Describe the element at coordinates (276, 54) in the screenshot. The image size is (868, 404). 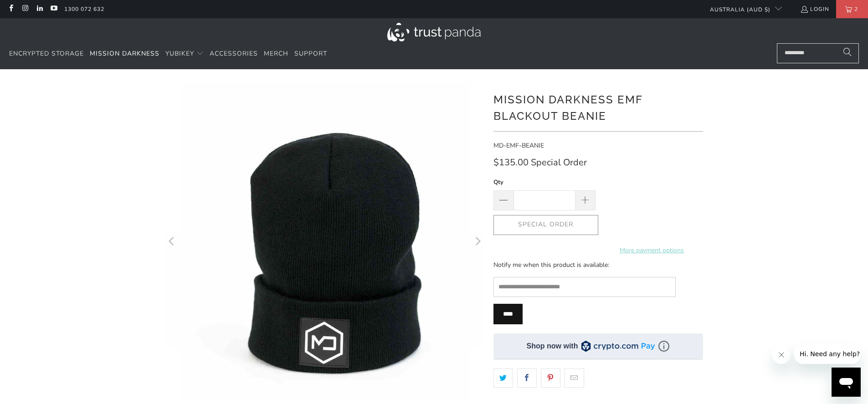
I see `a: Merch` at that location.